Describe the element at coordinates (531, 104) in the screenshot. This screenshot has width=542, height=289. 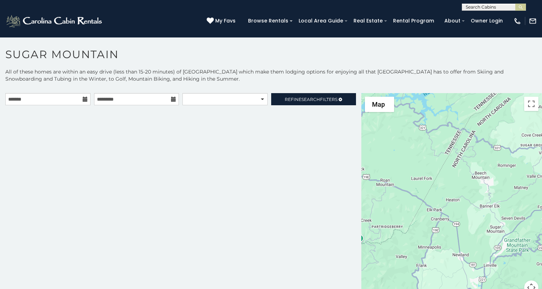
I see `button: Toggle fullscreen view` at that location.